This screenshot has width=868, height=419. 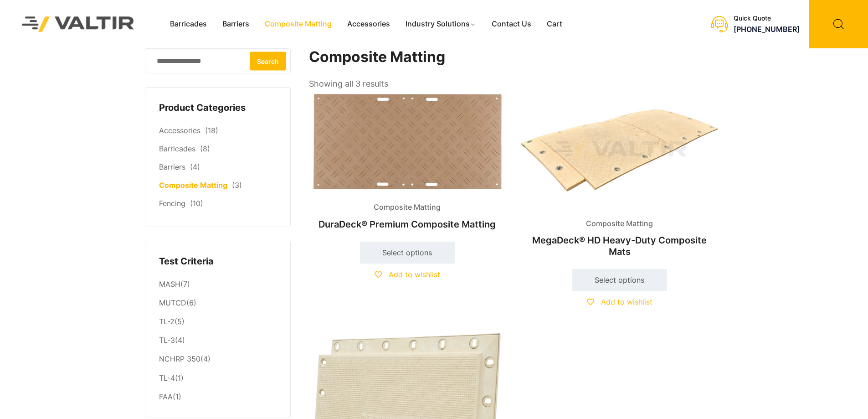 What do you see at coordinates (195, 167) in the screenshot?
I see `span: (4)` at bounding box center [195, 167].